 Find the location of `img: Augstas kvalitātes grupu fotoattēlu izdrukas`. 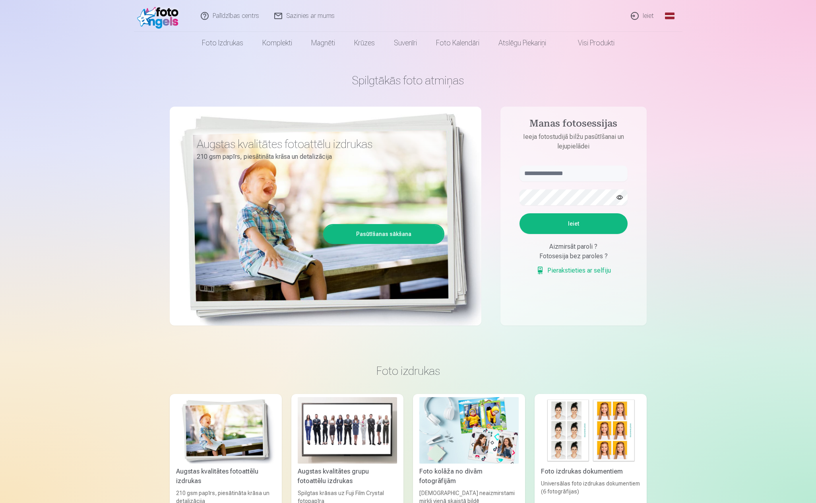

img: Augstas kvalitātes grupu fotoattēlu izdrukas is located at coordinates (348, 430).